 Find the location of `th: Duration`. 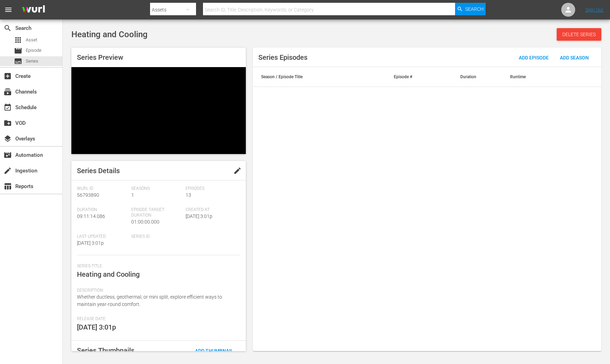

th: Duration is located at coordinates (477, 77).